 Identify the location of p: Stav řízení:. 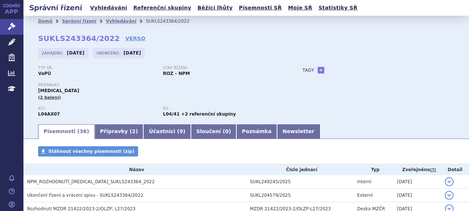
(222, 68).